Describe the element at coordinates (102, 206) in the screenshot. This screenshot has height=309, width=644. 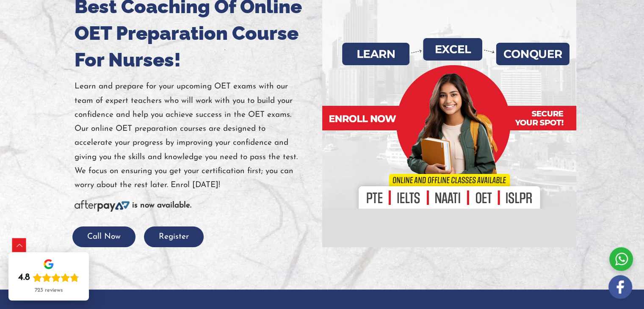
I see `img: Afterpay-Logo` at that location.